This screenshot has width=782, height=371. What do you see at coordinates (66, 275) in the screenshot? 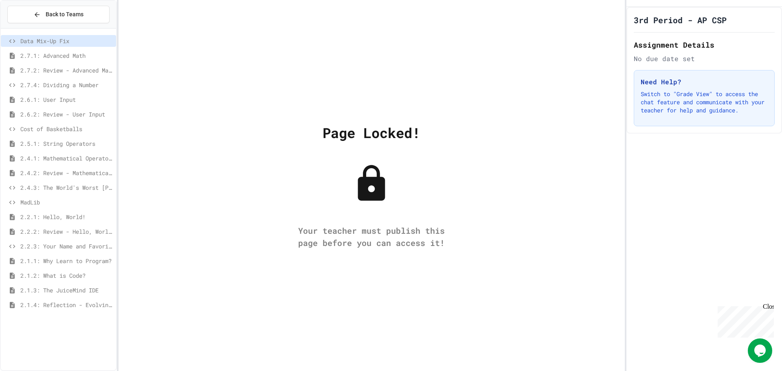
I see `span: 2.1.2: What is Code?` at bounding box center [66, 275].